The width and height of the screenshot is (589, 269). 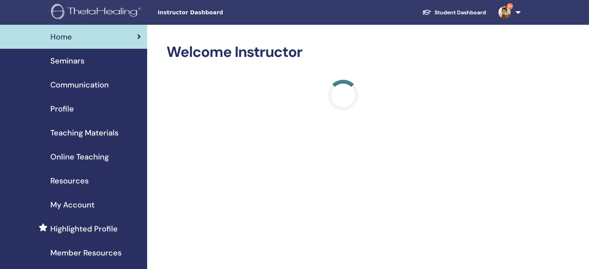 What do you see at coordinates (79, 85) in the screenshot?
I see `span: Communication` at bounding box center [79, 85].